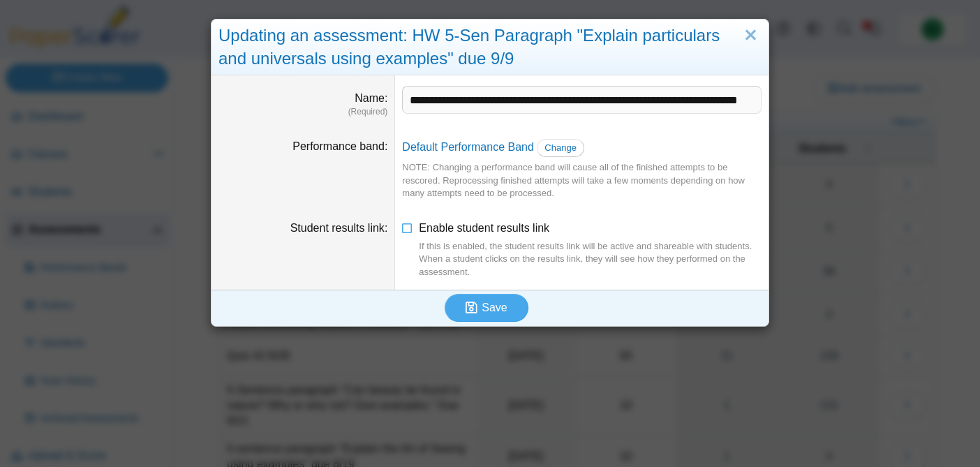 The image size is (980, 467). Describe the element at coordinates (468, 147) in the screenshot. I see `a: Default Performance Band` at that location.